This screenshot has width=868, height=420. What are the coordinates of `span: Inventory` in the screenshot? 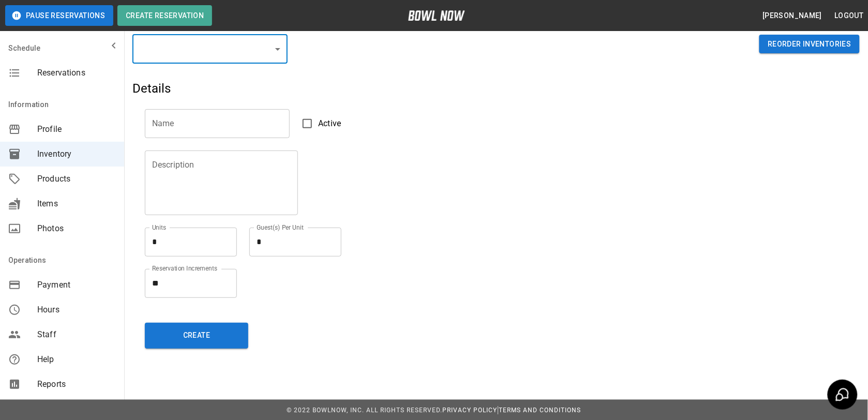 It's located at (76, 154).